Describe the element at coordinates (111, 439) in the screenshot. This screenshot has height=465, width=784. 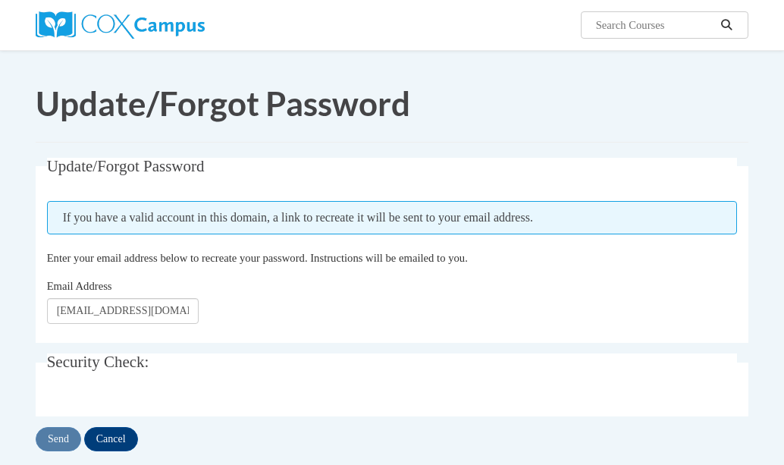
I see `input: Cancel` at that location.